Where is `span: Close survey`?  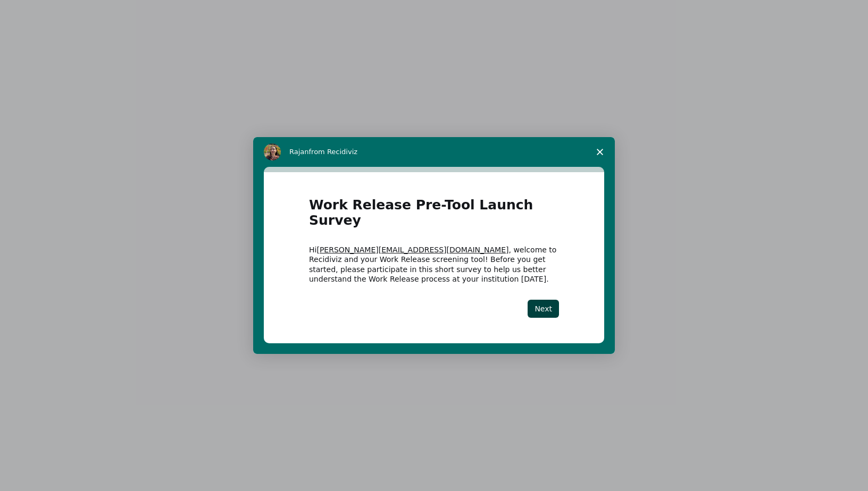 span: Close survey is located at coordinates (600, 152).